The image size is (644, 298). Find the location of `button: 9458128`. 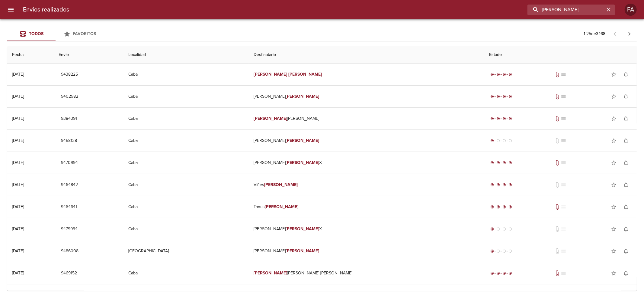

button: 9458128 is located at coordinates (69, 140).